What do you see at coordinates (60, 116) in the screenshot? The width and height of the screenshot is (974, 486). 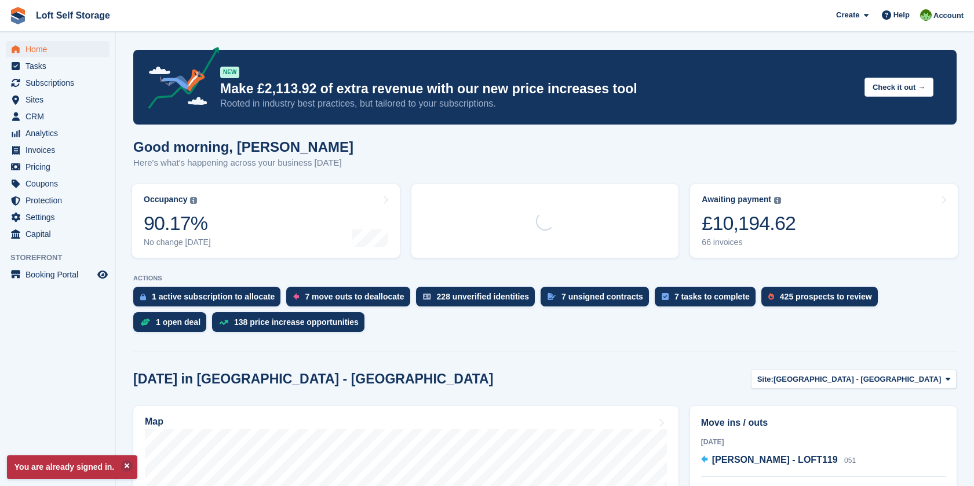 I see `span: CRM` at bounding box center [60, 116].